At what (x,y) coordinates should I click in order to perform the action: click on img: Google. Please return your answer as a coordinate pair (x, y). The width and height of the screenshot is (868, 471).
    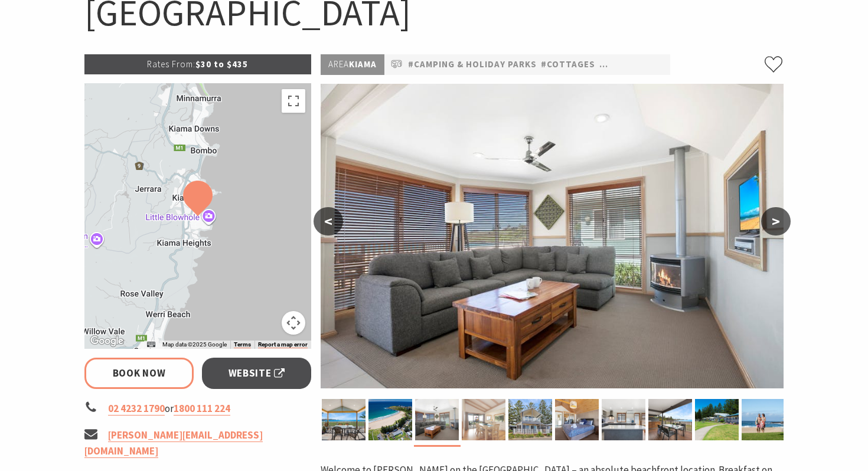
    Looking at the image, I should click on (107, 342).